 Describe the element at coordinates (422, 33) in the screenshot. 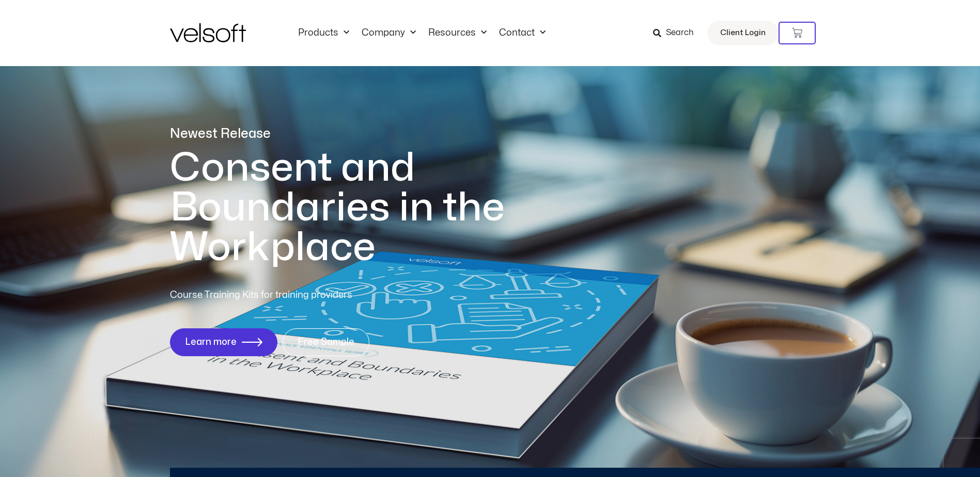

I see `nav: Menu` at that location.